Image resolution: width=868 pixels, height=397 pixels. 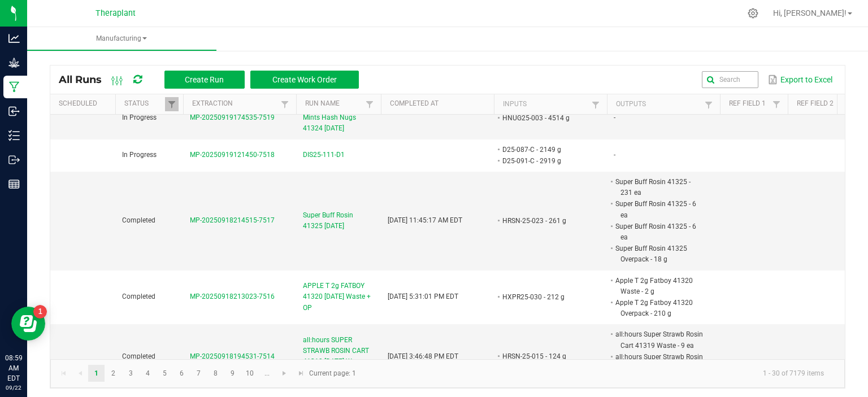 I want to click on li: D25-087-C - 2149 g, so click(x=546, y=150).